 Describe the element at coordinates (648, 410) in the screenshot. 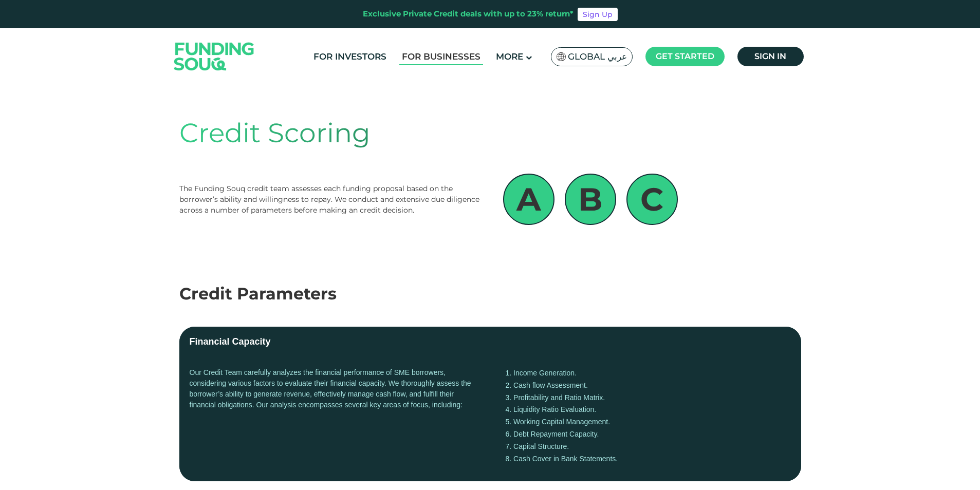

I see `li: Liquidity Ratio Evaluation.` at that location.